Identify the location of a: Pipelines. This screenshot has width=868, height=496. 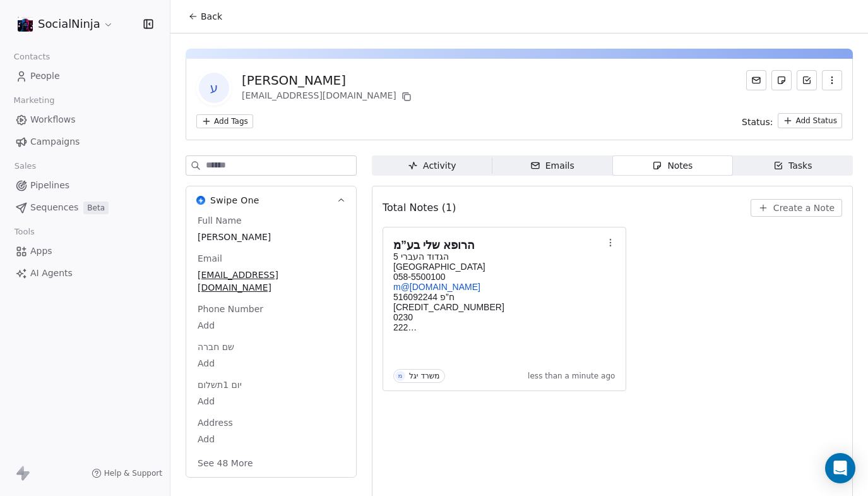
(85, 185).